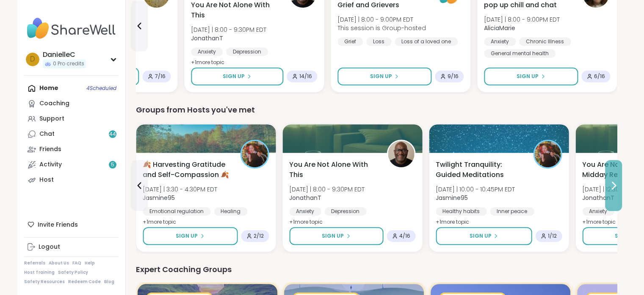  What do you see at coordinates (553, 236) in the screenshot?
I see `span: 1 / 12` at bounding box center [553, 236].